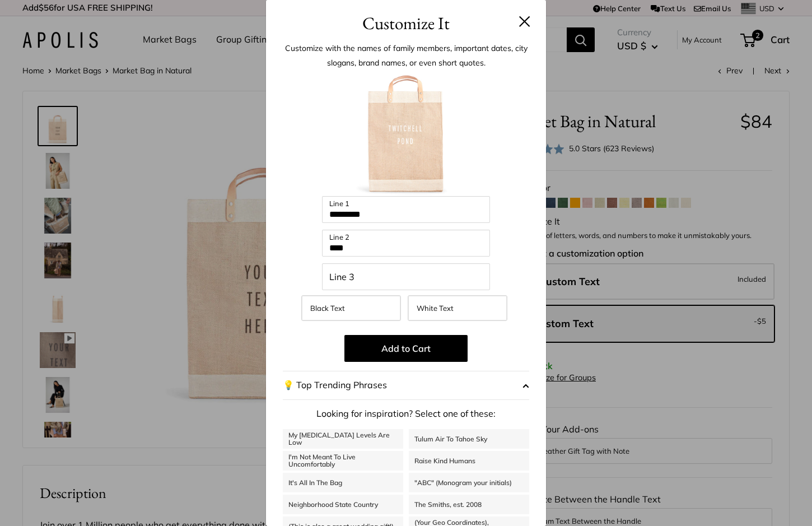 The height and width of the screenshot is (526, 812). What do you see at coordinates (351, 308) in the screenshot?
I see `label: Black Text` at bounding box center [351, 308].